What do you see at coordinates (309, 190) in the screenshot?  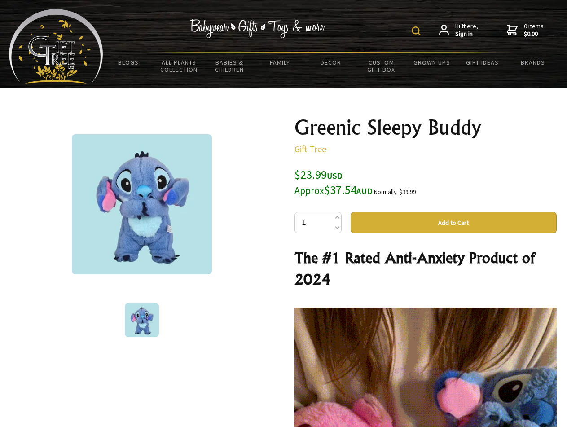 I see `small: Approx` at bounding box center [309, 190].